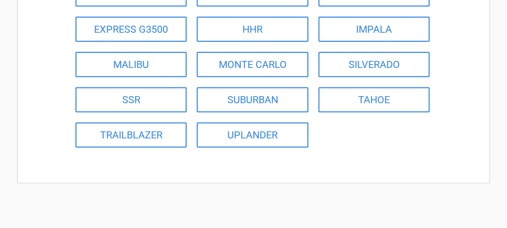  What do you see at coordinates (374, 64) in the screenshot?
I see `a: SILVERADO` at bounding box center [374, 64].